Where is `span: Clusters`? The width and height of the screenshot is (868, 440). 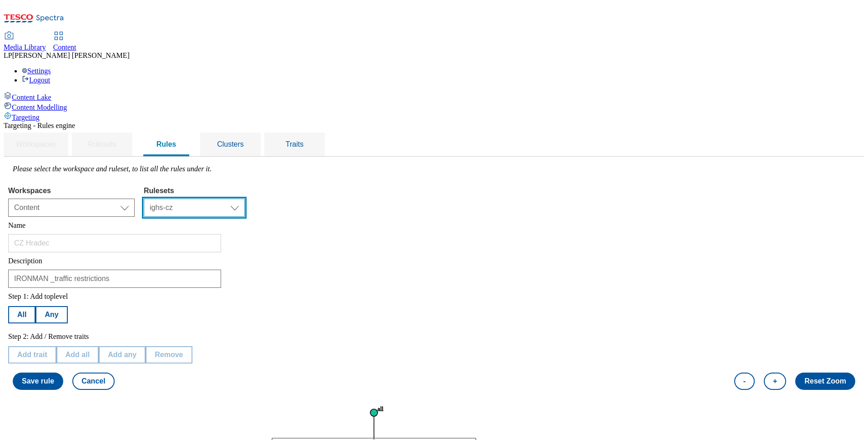
span: Clusters is located at coordinates (231, 144).